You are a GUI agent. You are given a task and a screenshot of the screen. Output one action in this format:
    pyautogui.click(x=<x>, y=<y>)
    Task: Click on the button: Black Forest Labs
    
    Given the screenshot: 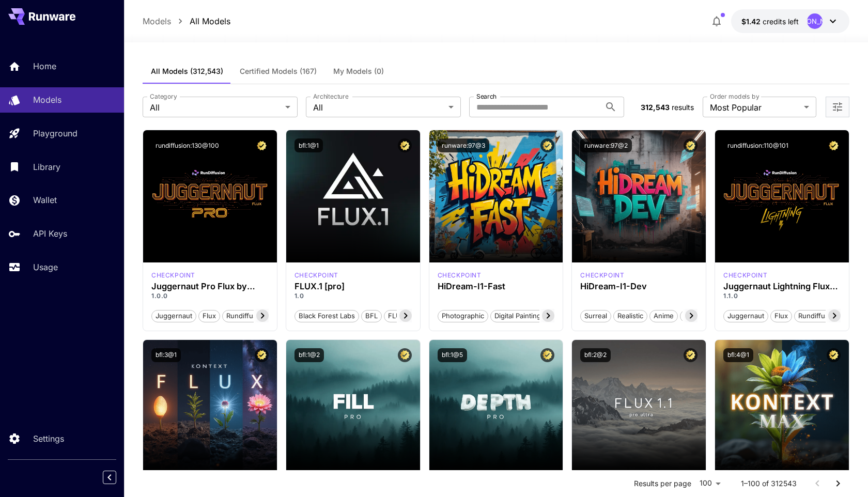 What is the action you would take?
    pyautogui.click(x=327, y=316)
    